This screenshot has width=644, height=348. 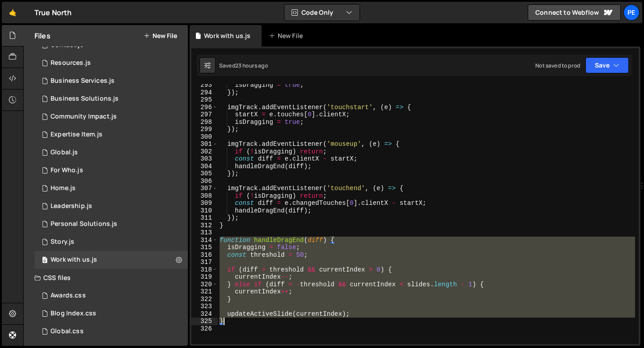 What do you see at coordinates (204, 300) in the screenshot?
I see `div: 322` at bounding box center [204, 300].